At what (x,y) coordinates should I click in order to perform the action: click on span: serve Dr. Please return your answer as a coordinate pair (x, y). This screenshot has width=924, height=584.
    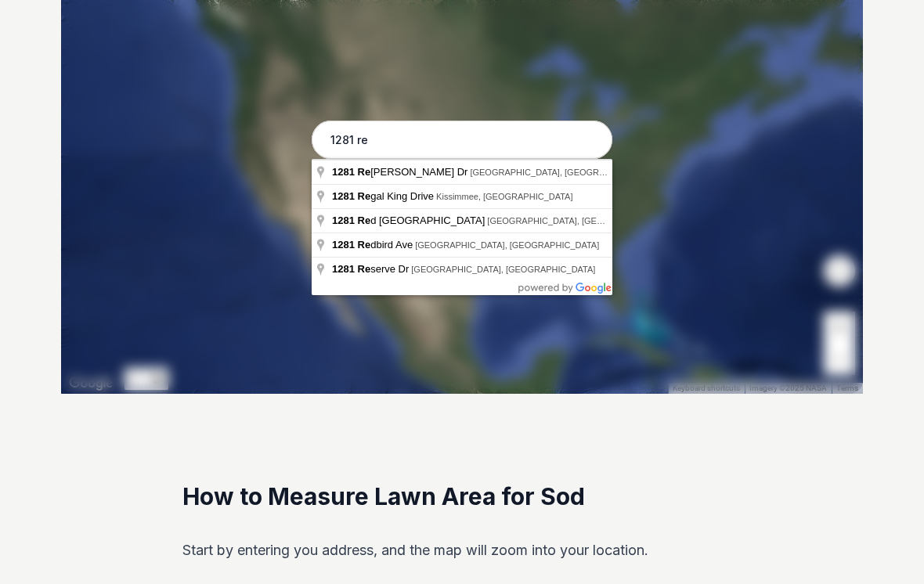
    Looking at the image, I should click on (371, 269).